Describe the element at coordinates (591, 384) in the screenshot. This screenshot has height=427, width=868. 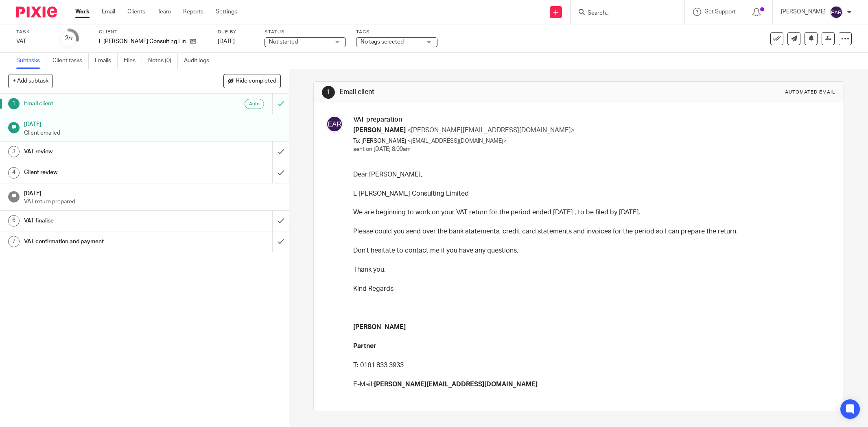
I see `p: E-Mail:` at that location.